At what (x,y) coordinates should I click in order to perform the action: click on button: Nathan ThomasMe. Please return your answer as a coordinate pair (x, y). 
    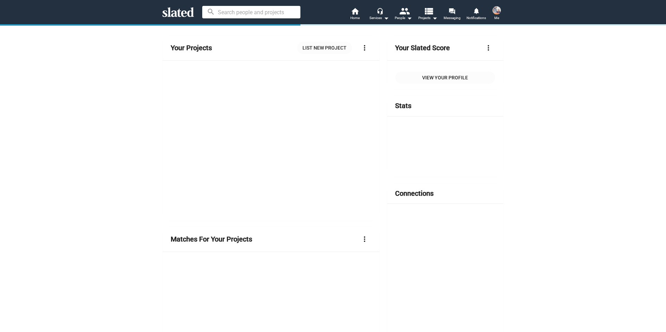
    Looking at the image, I should click on (497, 14).